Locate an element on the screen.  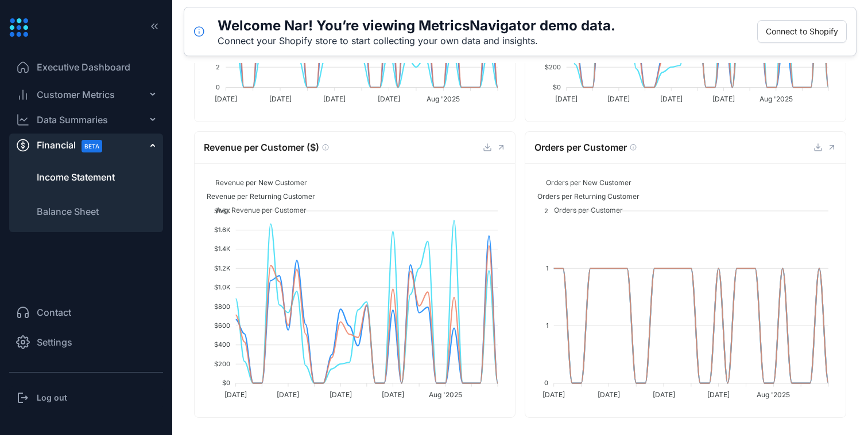
button: Connect to Shopify is located at coordinates (802, 32).